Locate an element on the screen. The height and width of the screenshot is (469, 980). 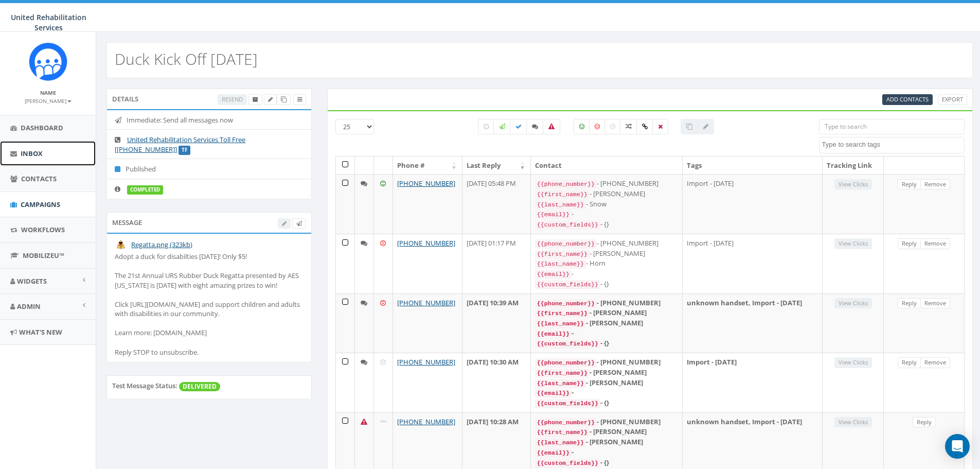
span: CSV files only is located at coordinates (907, 99).